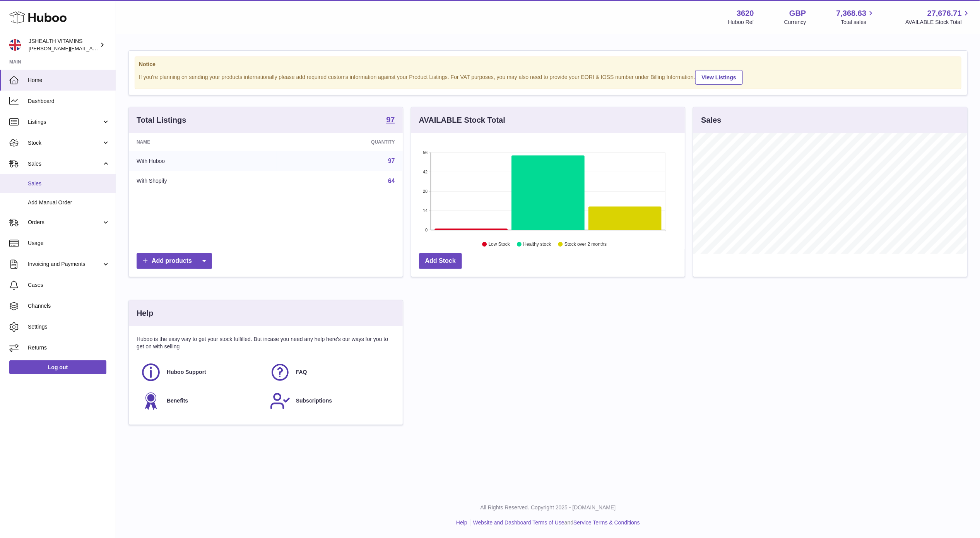 The image size is (980, 538). I want to click on th: Quantity, so click(340, 142).